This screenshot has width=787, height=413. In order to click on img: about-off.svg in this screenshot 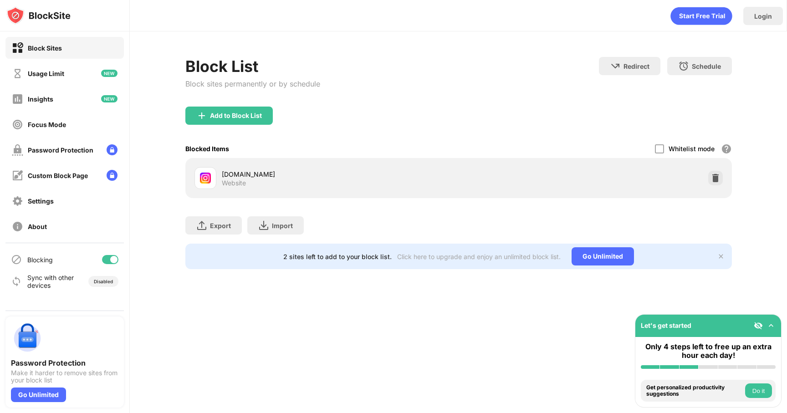, I will do `click(17, 226)`.